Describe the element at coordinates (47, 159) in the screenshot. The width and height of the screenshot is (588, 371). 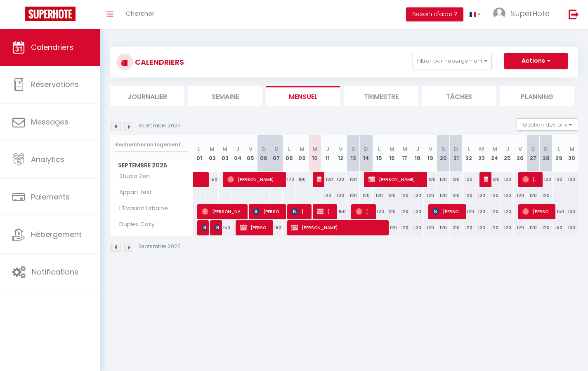
I see `span: Analytics` at that location.